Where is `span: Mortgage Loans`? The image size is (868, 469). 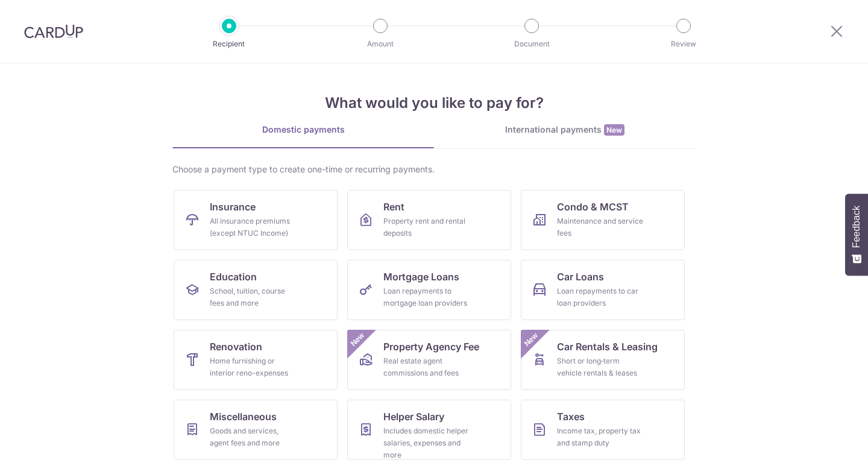 span: Mortgage Loans is located at coordinates (421, 277).